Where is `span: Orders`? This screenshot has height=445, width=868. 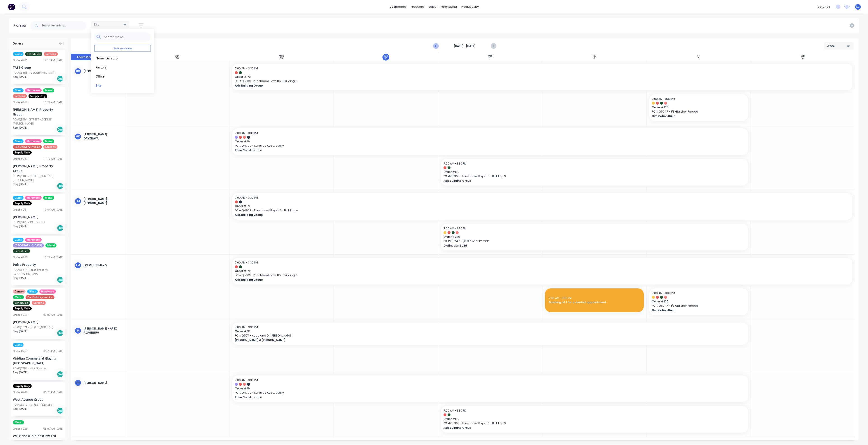 span: Orders is located at coordinates (18, 43).